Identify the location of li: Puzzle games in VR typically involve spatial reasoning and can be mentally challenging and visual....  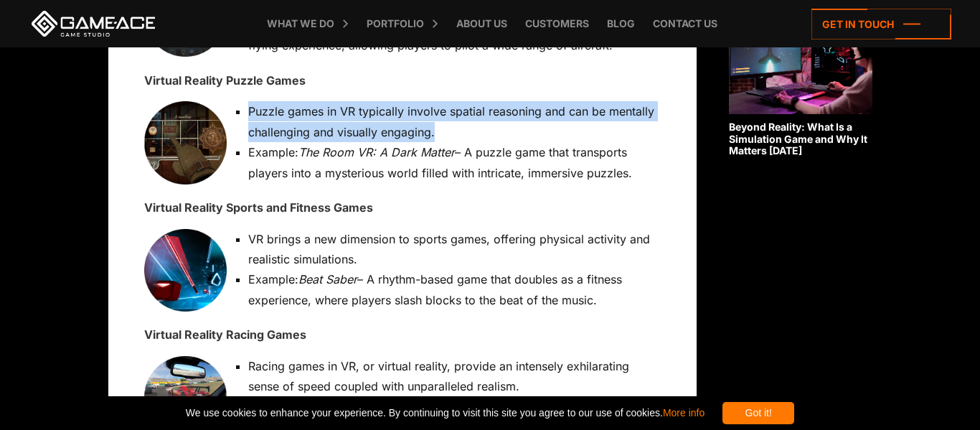
(409, 122).